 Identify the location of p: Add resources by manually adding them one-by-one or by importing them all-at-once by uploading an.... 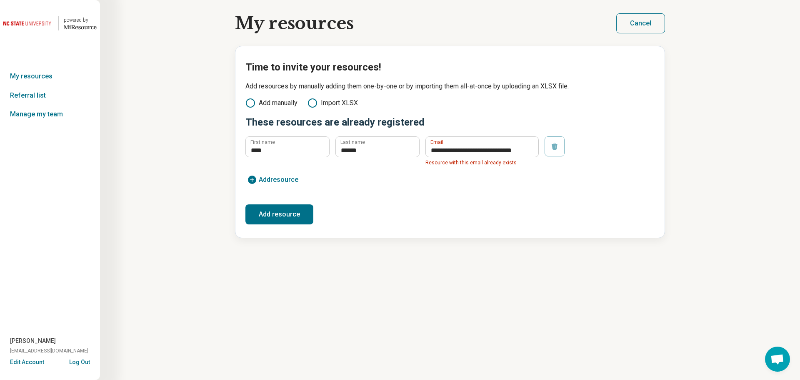
(450, 86).